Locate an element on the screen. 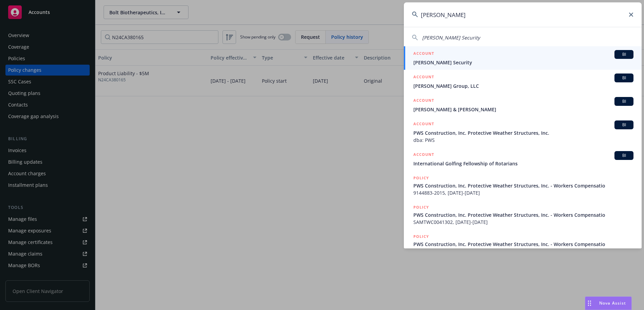 The image size is (644, 310). a: ACCOUNTBIPWS Construction, Inc. Protective Weather Structures, Inc.dba: PWS is located at coordinates (522, 132).